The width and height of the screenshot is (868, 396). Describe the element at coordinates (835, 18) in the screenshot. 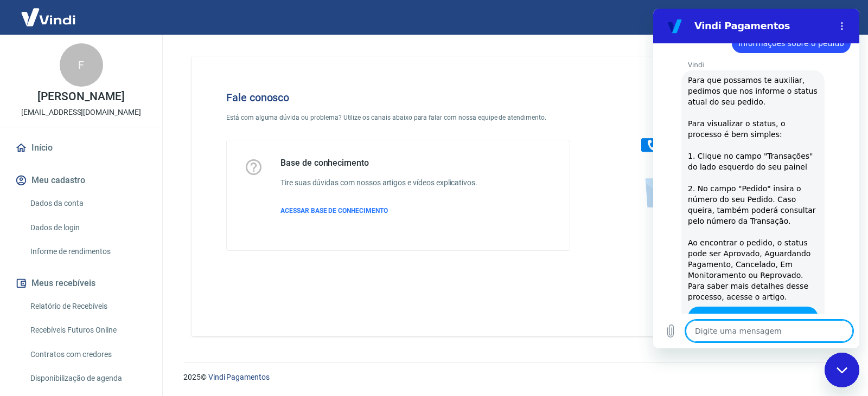

I see `button: Sair` at that location.